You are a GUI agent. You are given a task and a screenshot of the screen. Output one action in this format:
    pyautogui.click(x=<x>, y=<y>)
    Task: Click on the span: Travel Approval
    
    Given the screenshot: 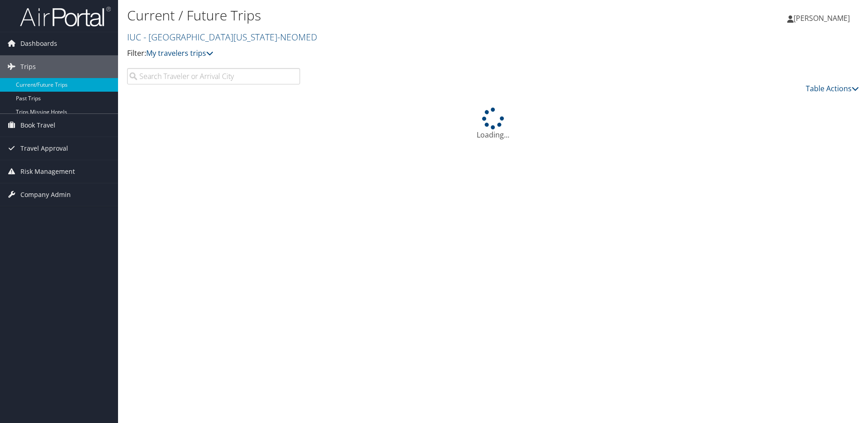 What is the action you would take?
    pyautogui.click(x=44, y=149)
    